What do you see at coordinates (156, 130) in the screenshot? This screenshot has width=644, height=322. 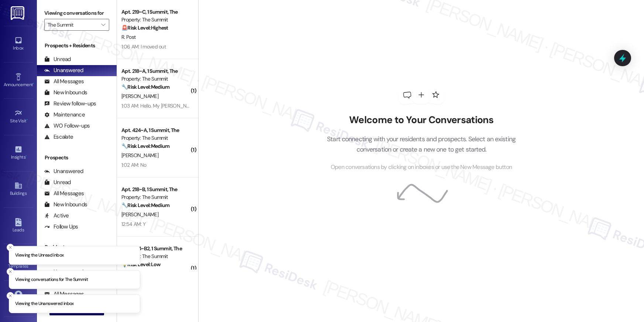 I see `div: Apt. 424~A, 1 Summit, The` at bounding box center [156, 130].